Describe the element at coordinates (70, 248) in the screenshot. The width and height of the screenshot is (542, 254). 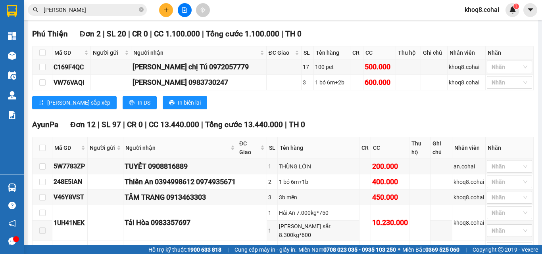
I see `div: UCX45LN7` at that location.